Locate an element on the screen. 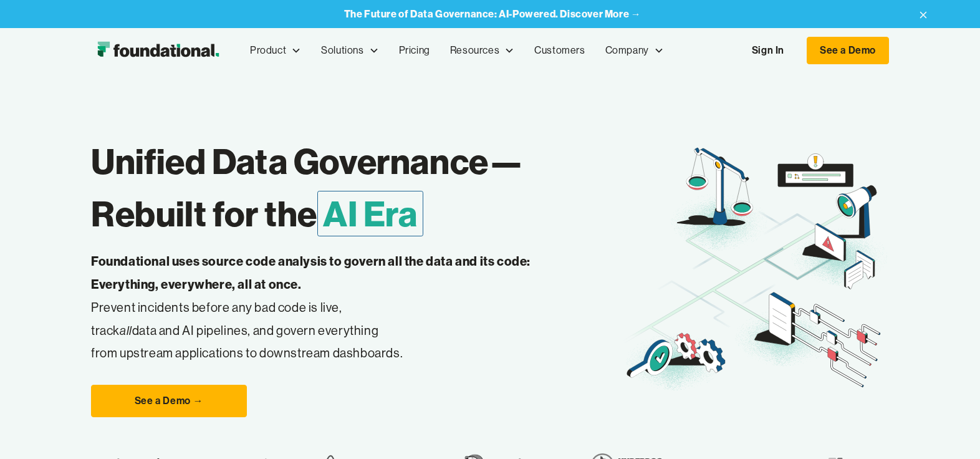  div: Chat Widget is located at coordinates (868, 387).